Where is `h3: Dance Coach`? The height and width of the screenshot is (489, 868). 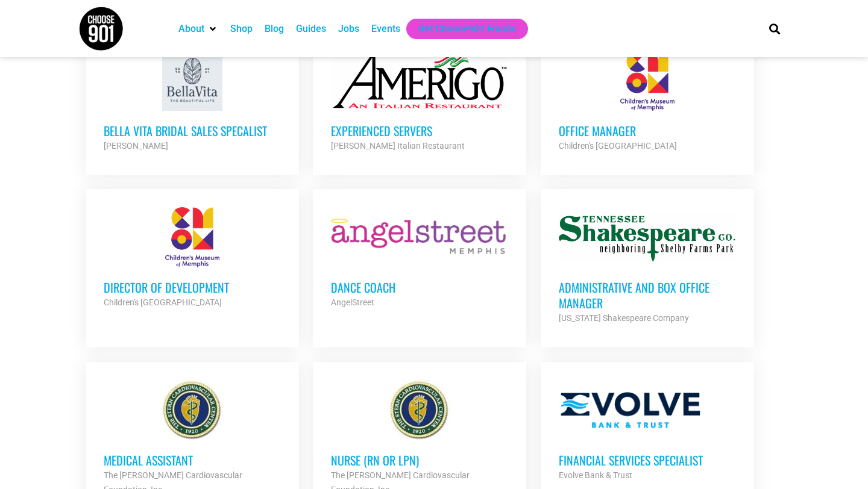 h3: Dance Coach is located at coordinates (419, 287).